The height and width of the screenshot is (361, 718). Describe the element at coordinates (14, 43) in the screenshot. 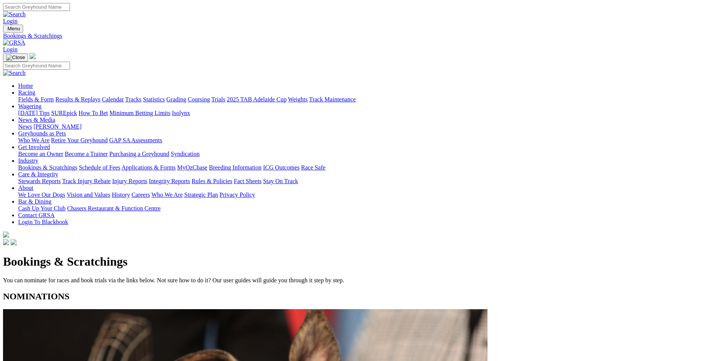

I see `img: GRSA` at that location.